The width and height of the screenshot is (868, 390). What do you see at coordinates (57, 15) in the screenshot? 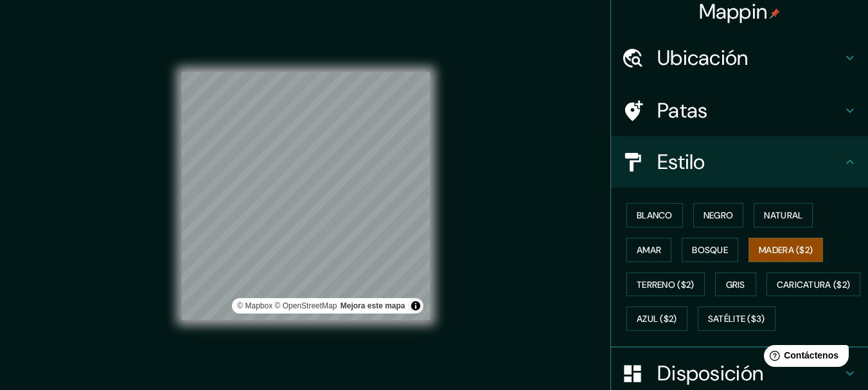
I see `font: Contáctenos` at bounding box center [57, 15].